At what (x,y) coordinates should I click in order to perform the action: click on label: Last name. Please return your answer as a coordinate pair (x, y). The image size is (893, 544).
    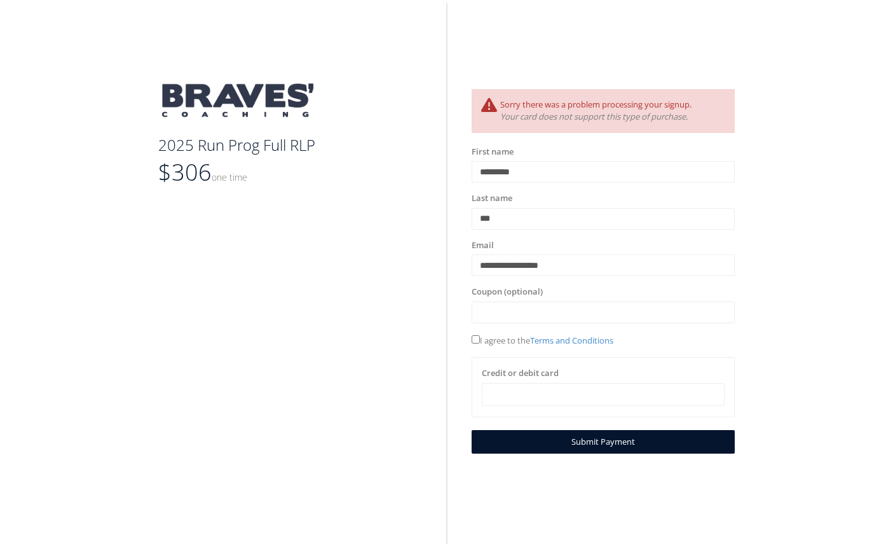
    Looking at the image, I should click on (492, 198).